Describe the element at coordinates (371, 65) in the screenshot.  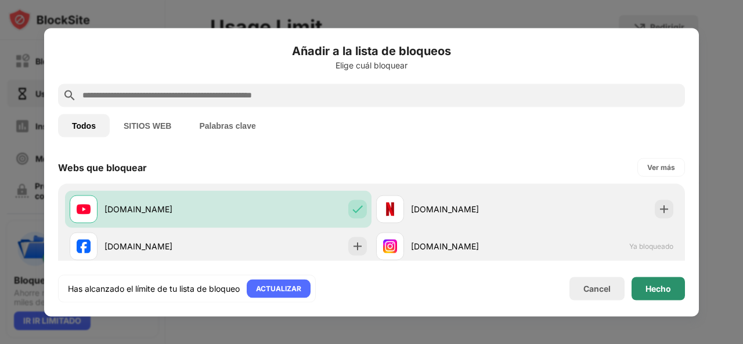
I see `div: Elige cuál bloquear` at that location.